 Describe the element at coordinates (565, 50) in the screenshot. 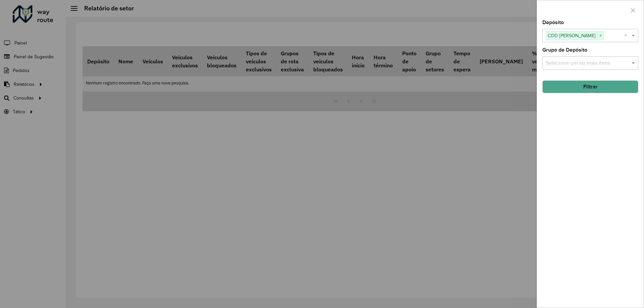

I see `label: Grupo de Depósito` at that location.